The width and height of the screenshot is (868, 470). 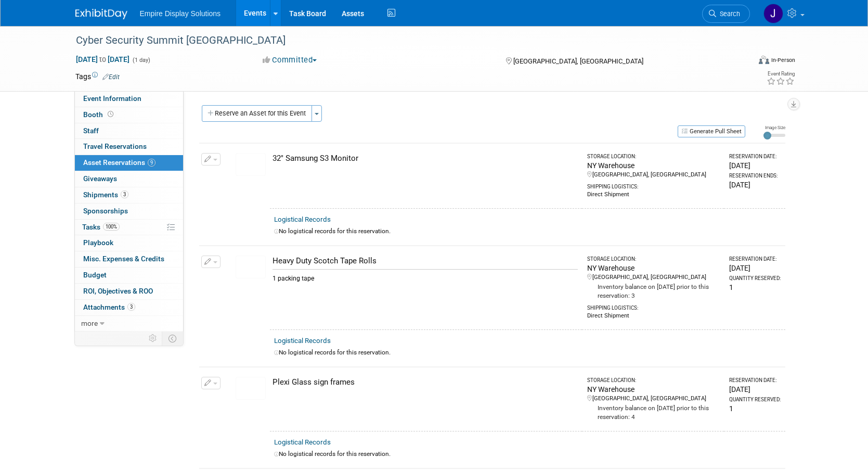 What do you see at coordinates (425, 382) in the screenshot?
I see `div: Plexi Glass sign frames` at bounding box center [425, 382].